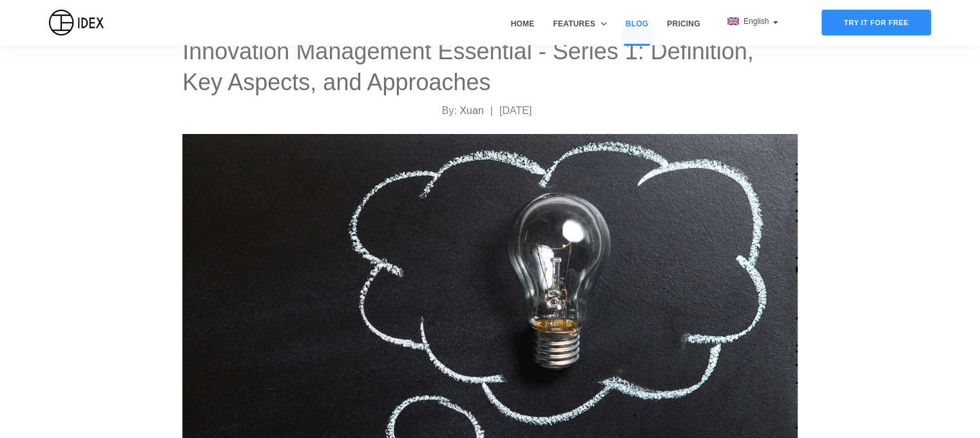  What do you see at coordinates (471, 110) in the screenshot?
I see `span: Xuan` at bounding box center [471, 110].